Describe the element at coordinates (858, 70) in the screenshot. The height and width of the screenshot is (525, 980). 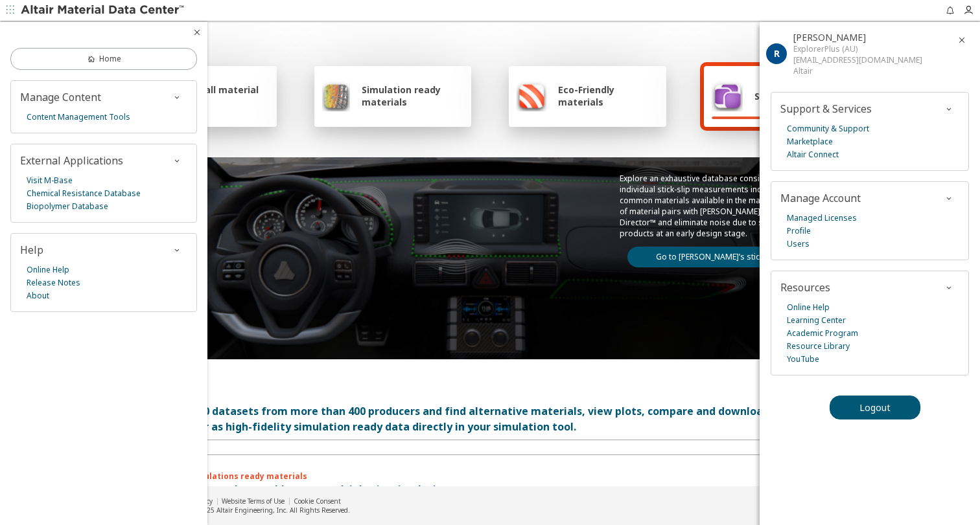
I see `div: Altair` at that location.